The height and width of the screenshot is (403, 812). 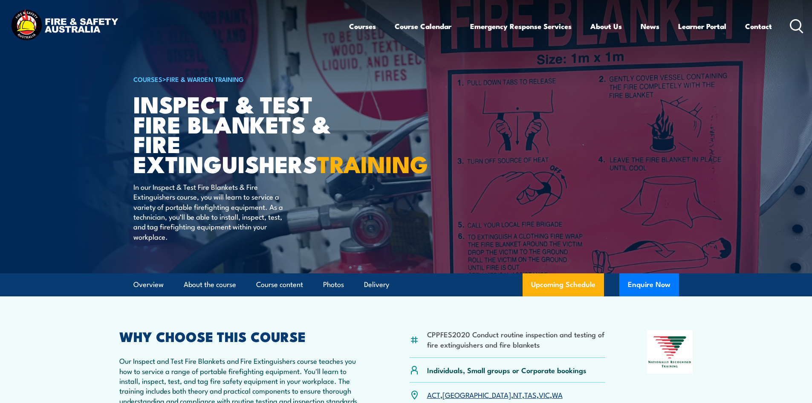 I want to click on p: In our Inspect & Test Fire Blankets & Fire Extinguishers course, you will learn to service a vari..., so click(x=211, y=212).